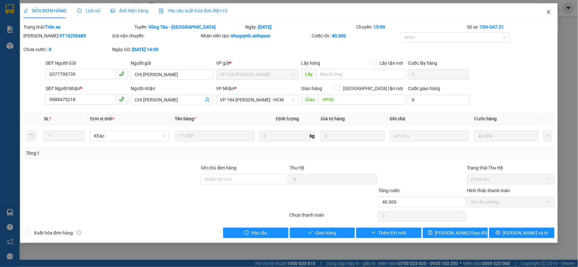 The height and width of the screenshot is (267, 578). I want to click on th: Ghi chú, so click(430, 119).